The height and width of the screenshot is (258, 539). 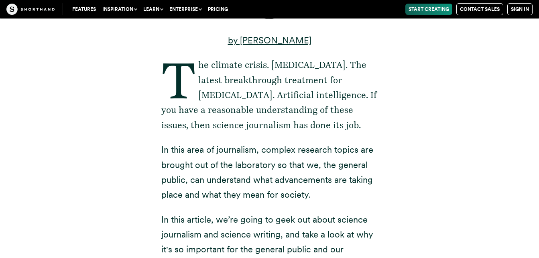 What do you see at coordinates (520, 9) in the screenshot?
I see `a: Sign in` at bounding box center [520, 9].